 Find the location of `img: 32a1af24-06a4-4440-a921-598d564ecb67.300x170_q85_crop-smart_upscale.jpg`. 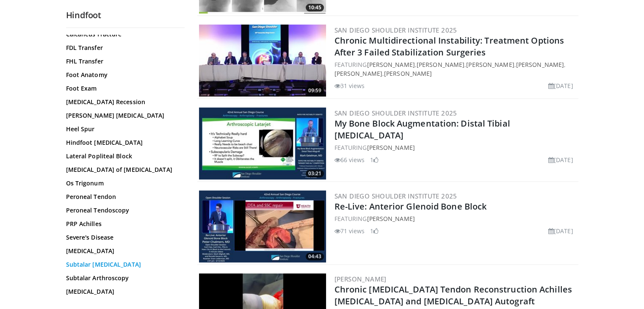

img: 32a1af24-06a4-4440-a921-598d564ecb67.300x170_q85_crop-smart_upscale.jpg is located at coordinates (263, 226).